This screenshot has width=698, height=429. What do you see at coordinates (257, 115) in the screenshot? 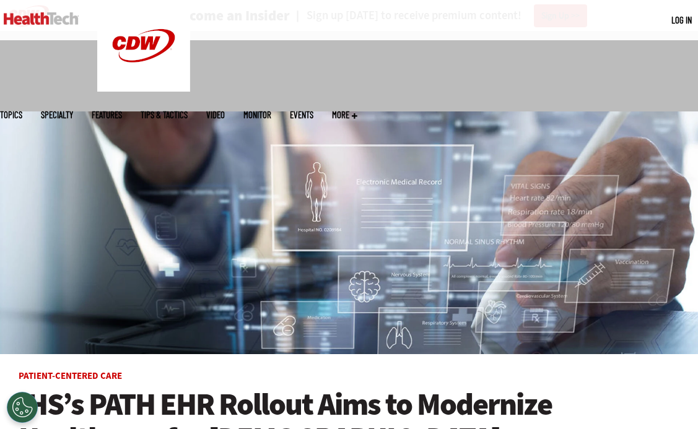
I see `a: MonITor` at bounding box center [257, 115].